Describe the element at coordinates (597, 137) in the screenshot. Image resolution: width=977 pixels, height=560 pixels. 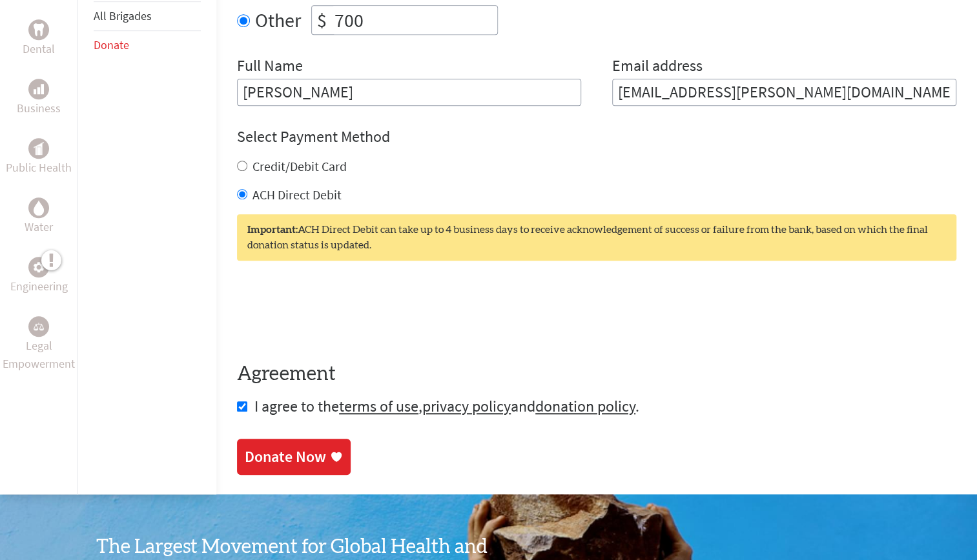
I see `h4: Select Payment Method` at that location.